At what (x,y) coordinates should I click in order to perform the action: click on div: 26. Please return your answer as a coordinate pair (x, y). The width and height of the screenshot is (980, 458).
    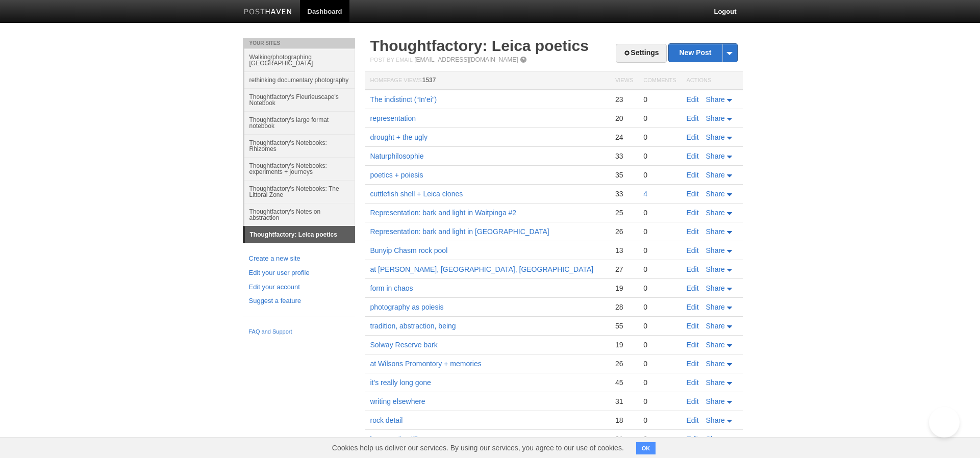
    Looking at the image, I should click on (624, 232).